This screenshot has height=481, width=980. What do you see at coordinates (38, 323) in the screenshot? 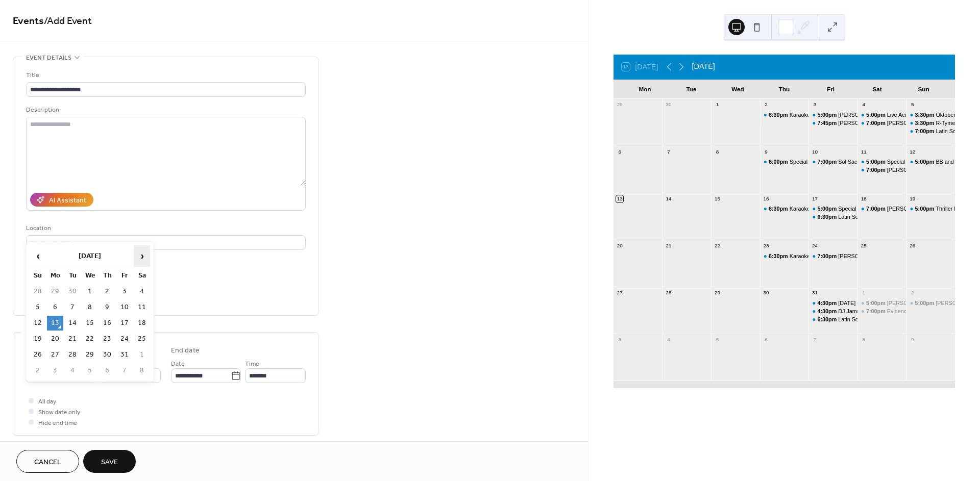
I see `td: 12` at bounding box center [38, 323].